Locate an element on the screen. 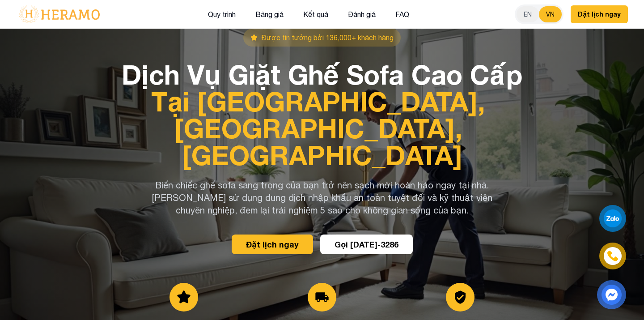 This screenshot has height=320, width=644. button: Bảng giá is located at coordinates (269, 14).